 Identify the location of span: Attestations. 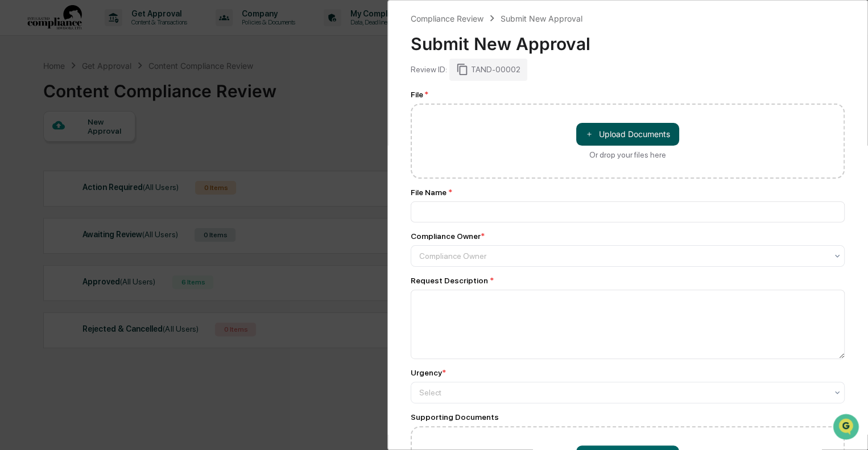
(117, 149).